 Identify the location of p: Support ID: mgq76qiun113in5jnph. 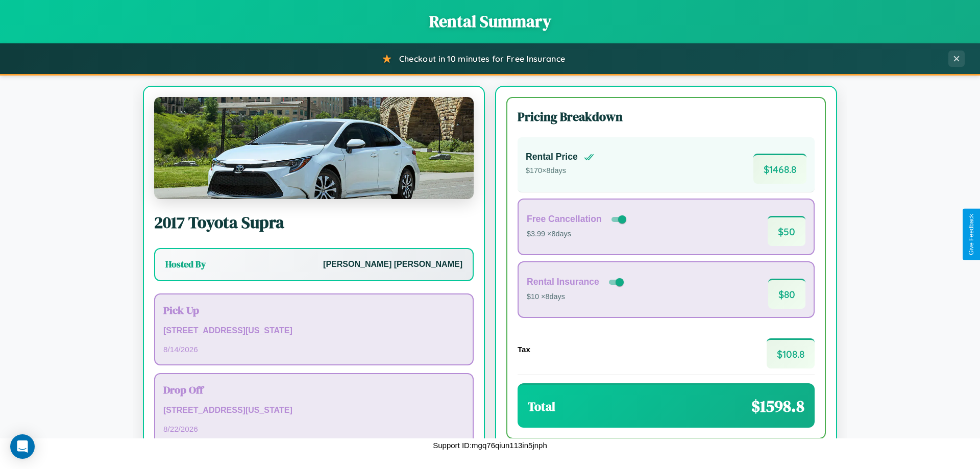
(490, 444).